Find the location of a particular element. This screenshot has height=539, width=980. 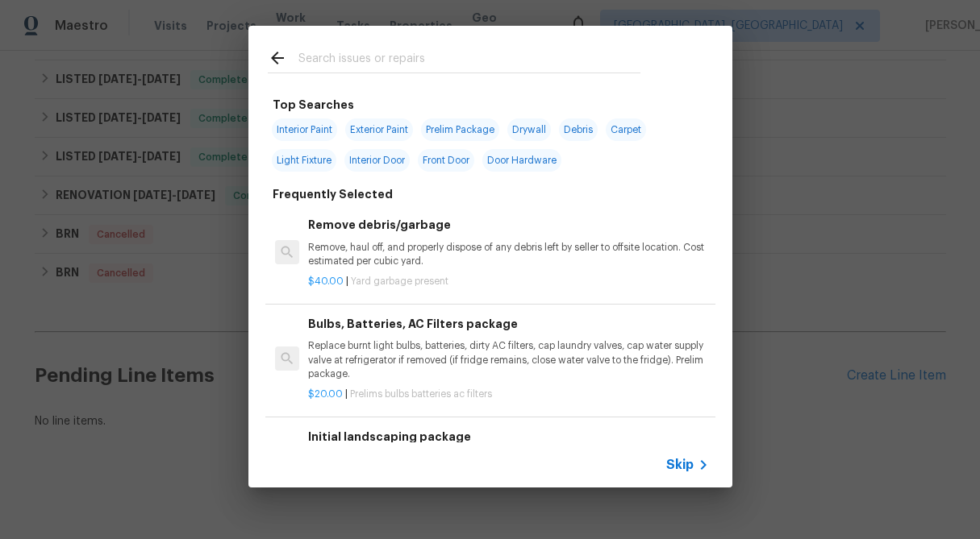

p: Remove, haul off, and properly dispose of any debris left by seller to offsite location. Cost est... is located at coordinates (509, 255).